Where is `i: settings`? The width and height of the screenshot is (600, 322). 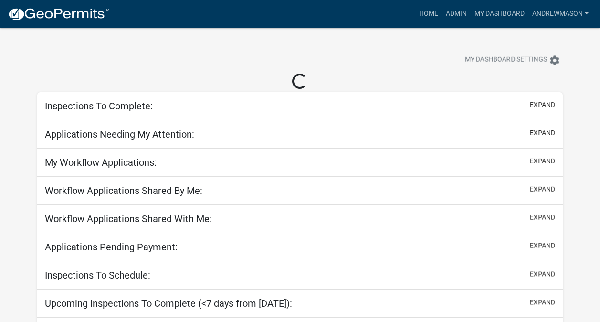 i: settings is located at coordinates (555, 60).